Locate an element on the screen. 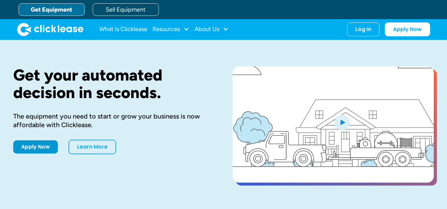  a: home is located at coordinates (50, 29).